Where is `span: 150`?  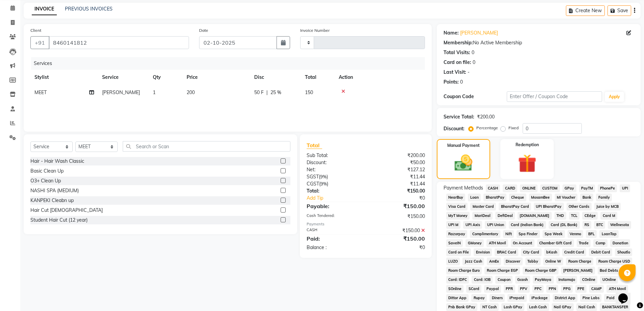 span: 150 is located at coordinates (309, 92).